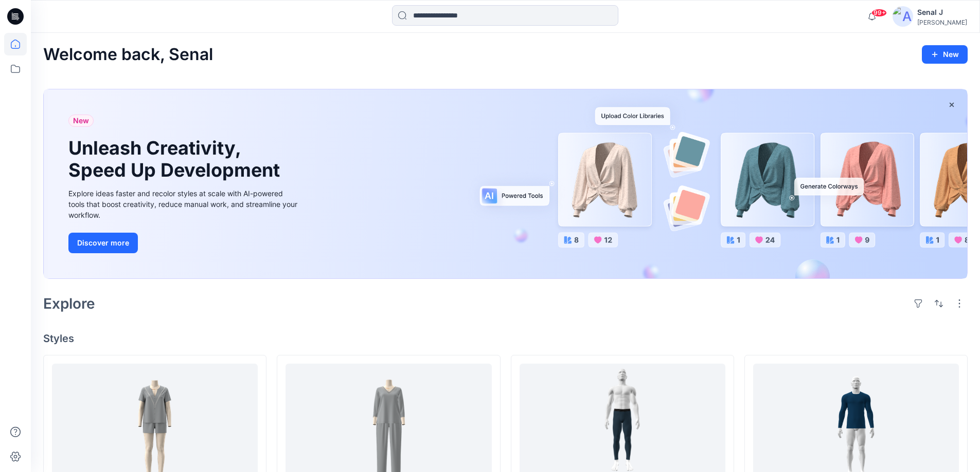 The image size is (980, 472). I want to click on a: Discover more, so click(184, 243).